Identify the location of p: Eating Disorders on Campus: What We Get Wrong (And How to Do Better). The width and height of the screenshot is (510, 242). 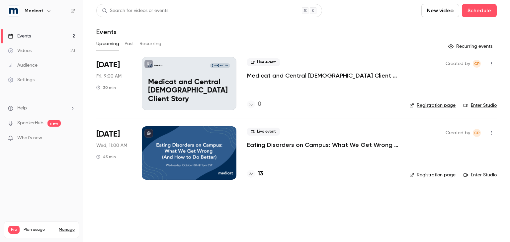
(323, 145).